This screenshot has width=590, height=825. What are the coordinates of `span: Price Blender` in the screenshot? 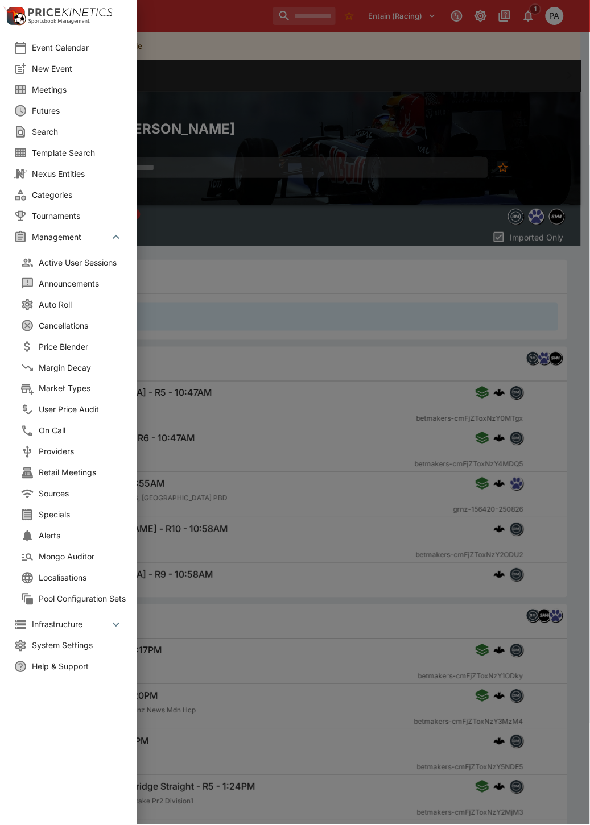 It's located at (84, 346).